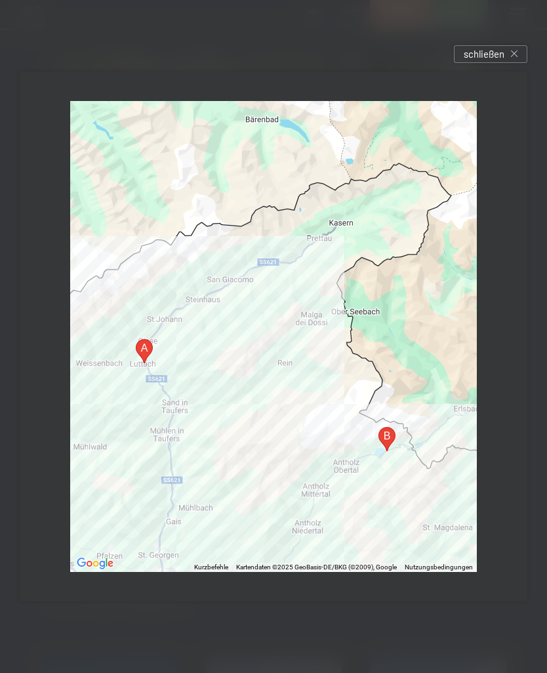  Describe the element at coordinates (439, 566) in the screenshot. I see `a: Nutzungsbedingungen (wird in neuem Tab geöffnet)` at that location.